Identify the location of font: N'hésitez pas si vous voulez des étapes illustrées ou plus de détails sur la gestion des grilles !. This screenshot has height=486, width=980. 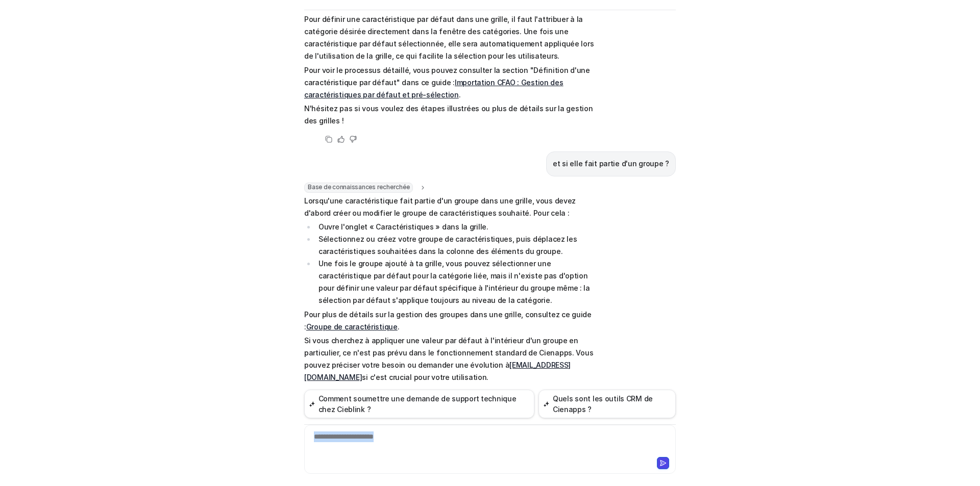
(448, 114).